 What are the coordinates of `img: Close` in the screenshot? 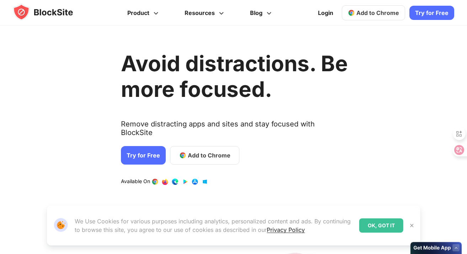 It's located at (412, 225).